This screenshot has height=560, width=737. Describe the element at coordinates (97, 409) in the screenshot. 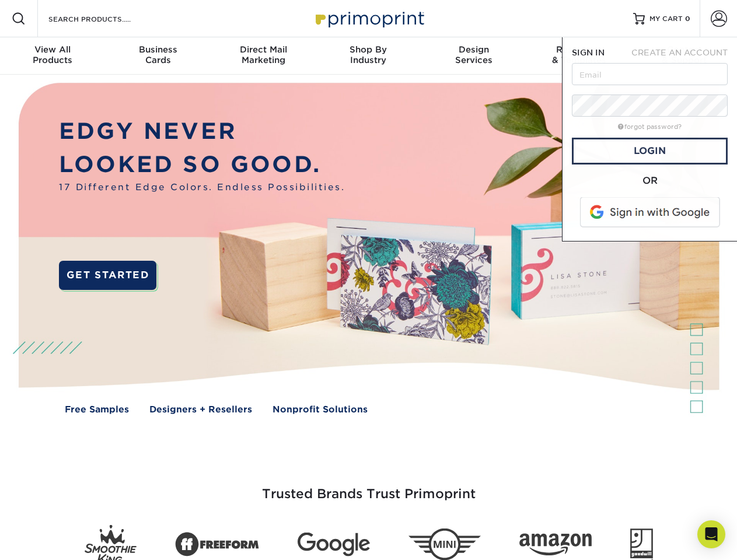

I see `a: Free Samples` at that location.